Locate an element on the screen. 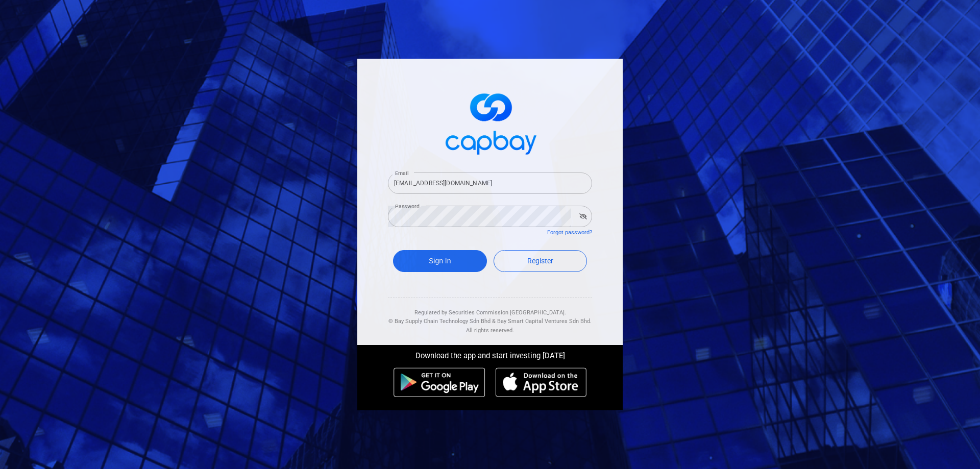 The height and width of the screenshot is (469, 980). label: Password is located at coordinates (407, 206).